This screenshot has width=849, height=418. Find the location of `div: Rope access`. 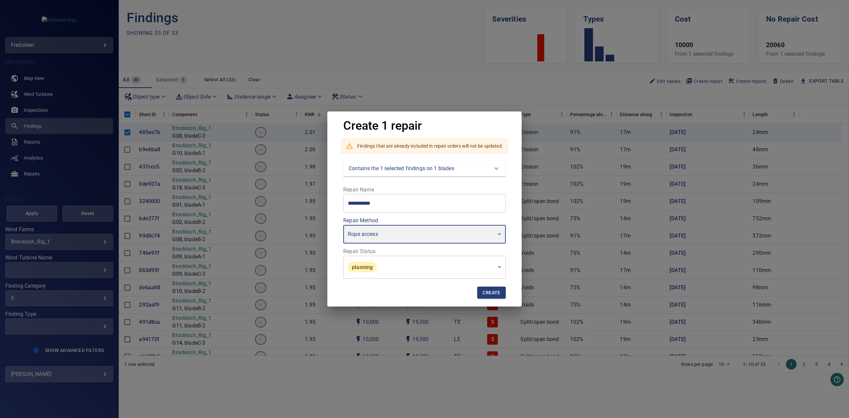

div: Rope access is located at coordinates (425, 234).